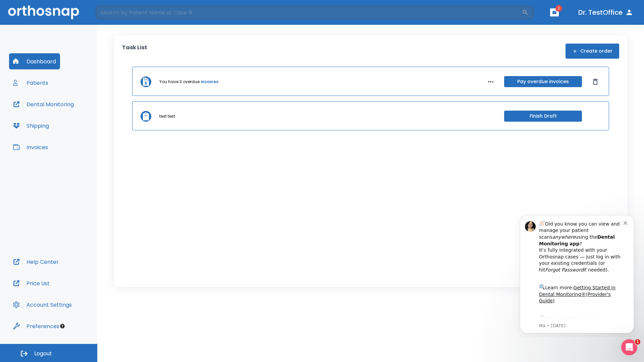 This screenshot has width=644, height=362. What do you see at coordinates (595, 82) in the screenshot?
I see `button: Dismiss` at bounding box center [595, 82].